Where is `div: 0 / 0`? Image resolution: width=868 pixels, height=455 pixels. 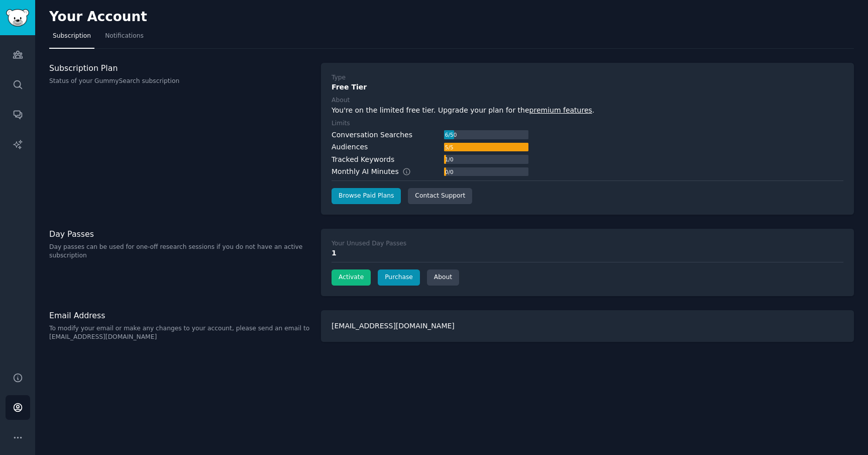 div: 0 / 0 is located at coordinates (449, 172).